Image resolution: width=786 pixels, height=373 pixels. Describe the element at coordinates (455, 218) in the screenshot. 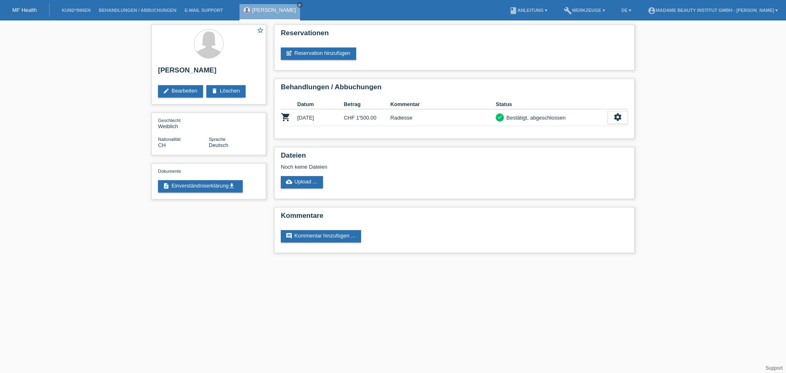

I see `h2: Kommentare` at that location.